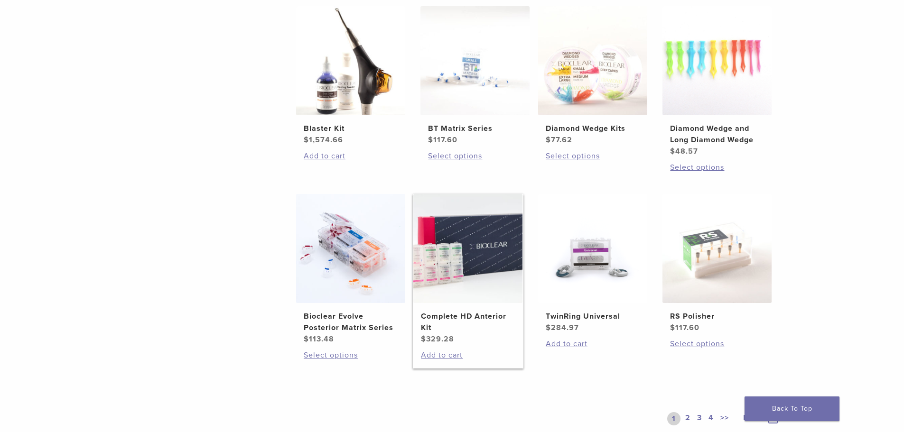 This screenshot has height=432, width=904. Describe the element at coordinates (792, 409) in the screenshot. I see `a: Back To Top` at that location.